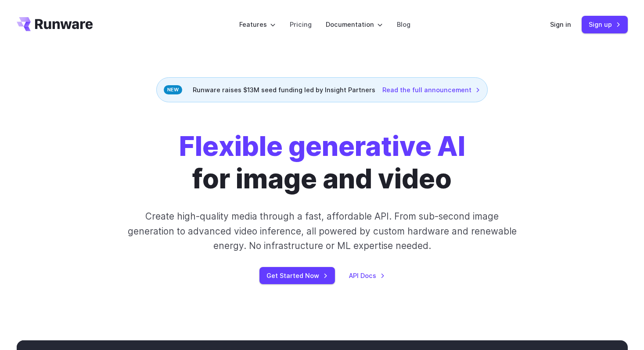 Image resolution: width=644 pixels, height=350 pixels. Describe the element at coordinates (301, 24) in the screenshot. I see `a: Pricing` at that location.